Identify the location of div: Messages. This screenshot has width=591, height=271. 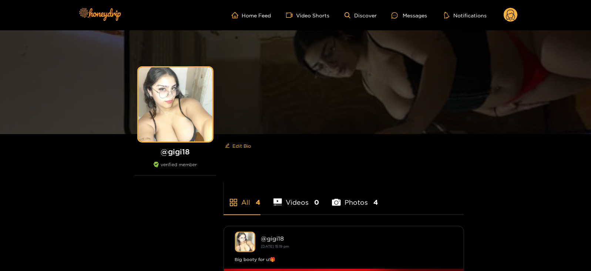
(410, 15).